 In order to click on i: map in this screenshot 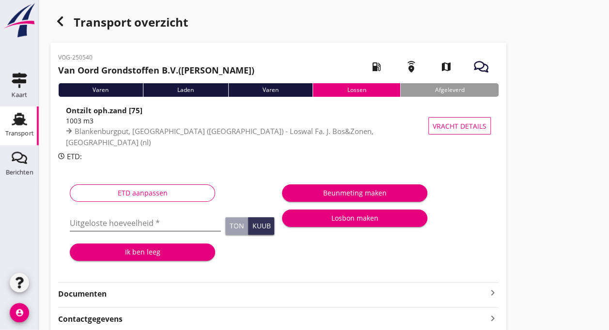, I will do `click(446, 67)`.